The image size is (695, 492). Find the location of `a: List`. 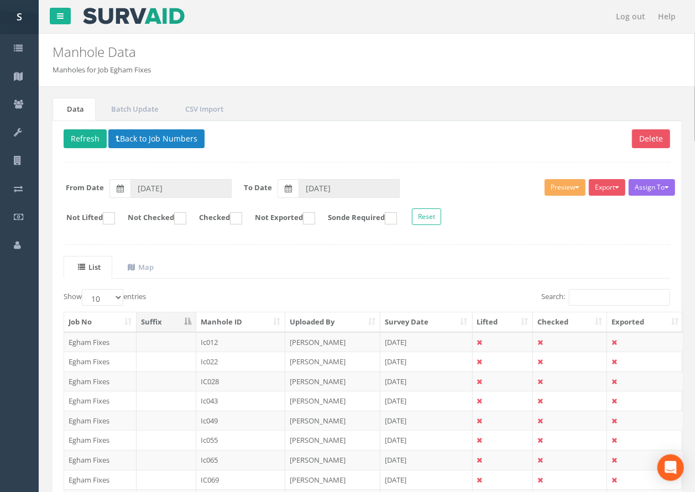

a: List is located at coordinates (88, 267).